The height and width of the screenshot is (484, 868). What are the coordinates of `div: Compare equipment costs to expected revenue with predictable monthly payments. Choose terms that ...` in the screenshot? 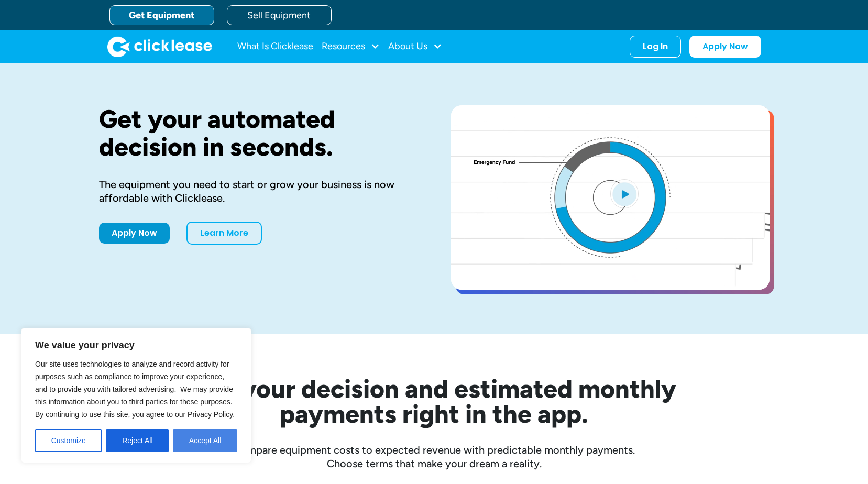 It's located at (434, 456).